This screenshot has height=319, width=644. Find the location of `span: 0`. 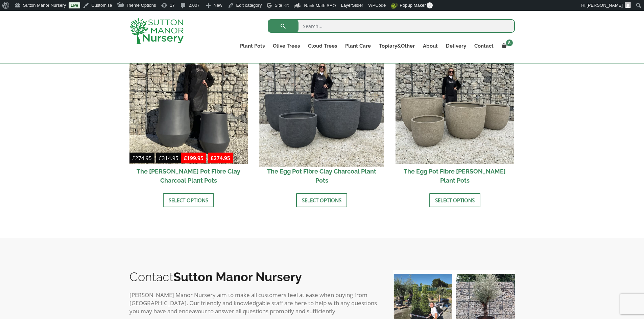

span: 0 is located at coordinates (429, 5).